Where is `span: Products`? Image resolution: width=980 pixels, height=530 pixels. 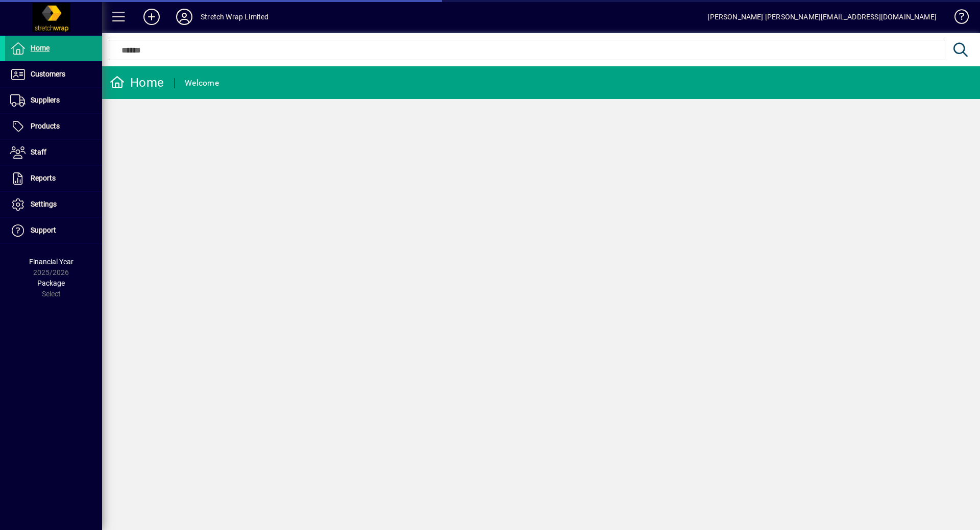
span: Products is located at coordinates (45, 126).